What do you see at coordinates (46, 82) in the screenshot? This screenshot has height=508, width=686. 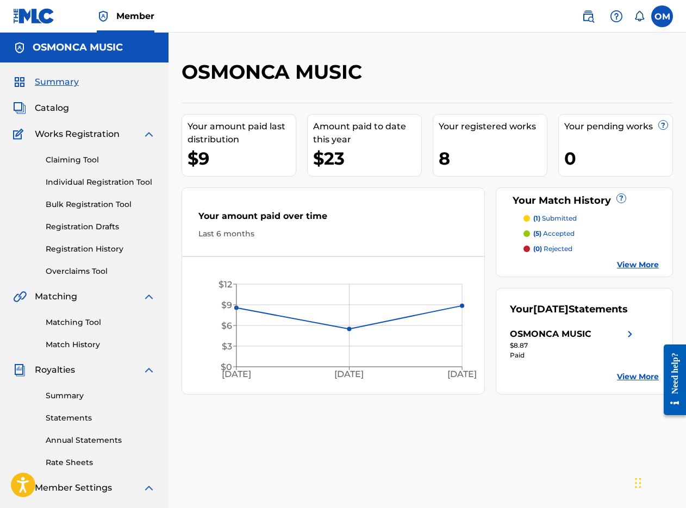 I see `a: SummarySummary` at bounding box center [46, 82].